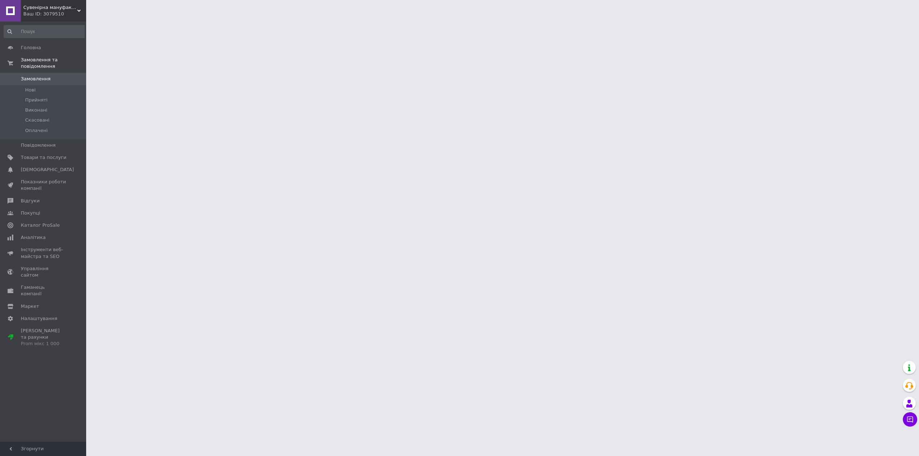 The image size is (919, 456). Describe the element at coordinates (36, 79) in the screenshot. I see `span: Замовлення` at that location.